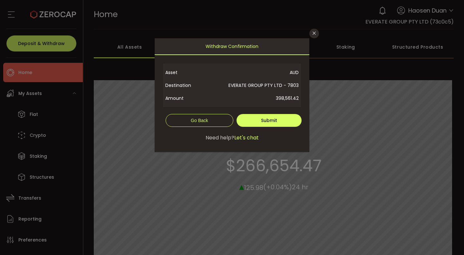  What do you see at coordinates (186, 73) in the screenshot?
I see `span: Asset` at bounding box center [186, 73].